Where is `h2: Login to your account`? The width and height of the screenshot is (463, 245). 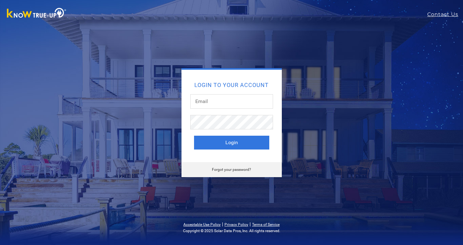
h2: Login to your account is located at coordinates (232, 85).